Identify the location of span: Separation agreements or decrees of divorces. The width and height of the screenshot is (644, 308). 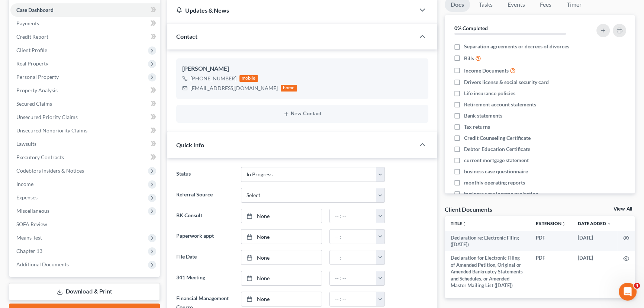
(517, 47).